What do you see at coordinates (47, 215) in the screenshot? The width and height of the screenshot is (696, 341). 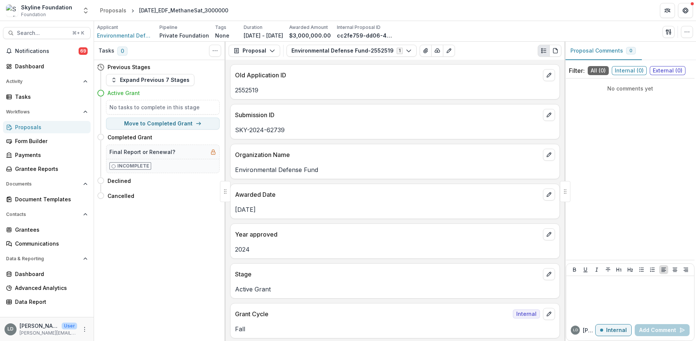 I see `button: Open Contacts` at bounding box center [47, 215].